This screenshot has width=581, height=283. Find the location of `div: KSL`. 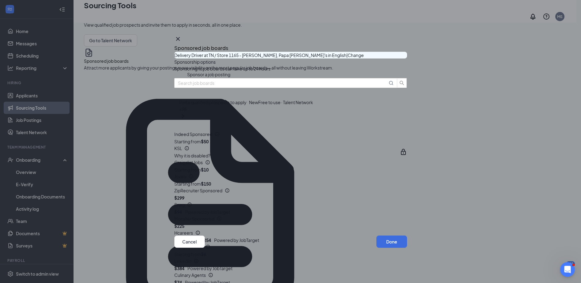

div: KSL is located at coordinates (282, 148).